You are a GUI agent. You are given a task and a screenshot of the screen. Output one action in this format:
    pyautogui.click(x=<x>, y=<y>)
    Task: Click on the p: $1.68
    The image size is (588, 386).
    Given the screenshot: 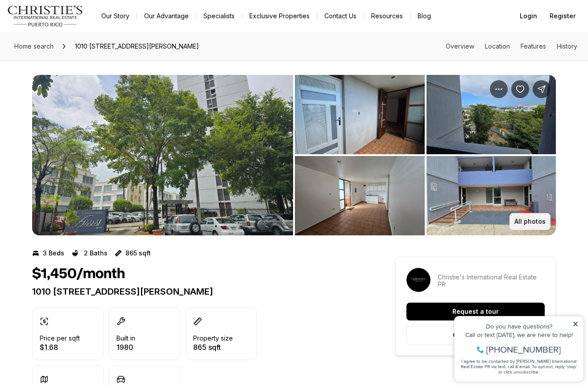 What is the action you would take?
    pyautogui.click(x=60, y=347)
    